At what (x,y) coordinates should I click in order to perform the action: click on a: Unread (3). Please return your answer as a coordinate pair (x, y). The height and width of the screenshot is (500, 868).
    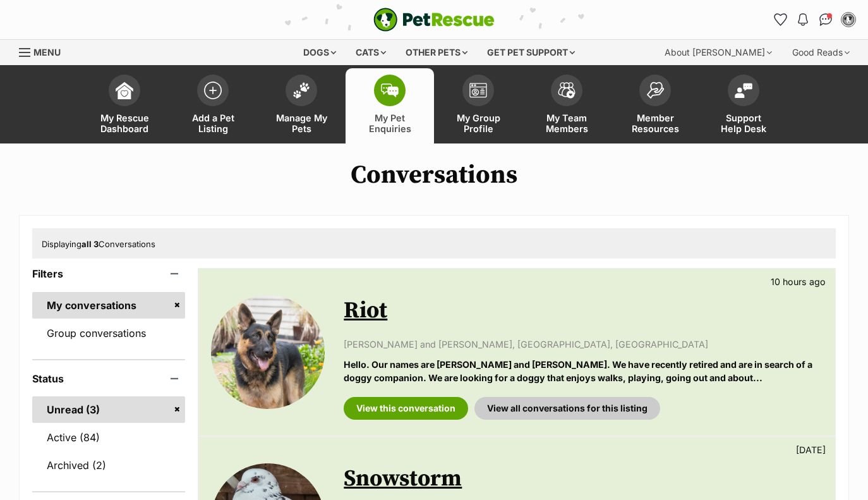
    Looking at the image, I should click on (108, 410).